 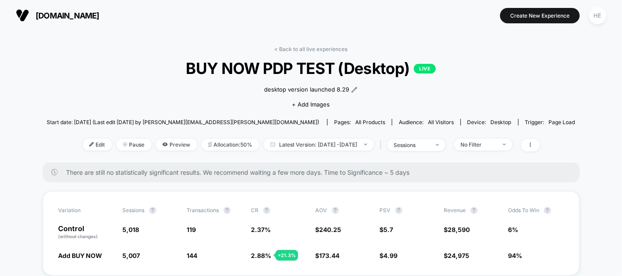 What do you see at coordinates (314, 172) in the screenshot?
I see `span: There are still no statistically significant results. We recommend waiting a few more days . Time...` at bounding box center [314, 172].